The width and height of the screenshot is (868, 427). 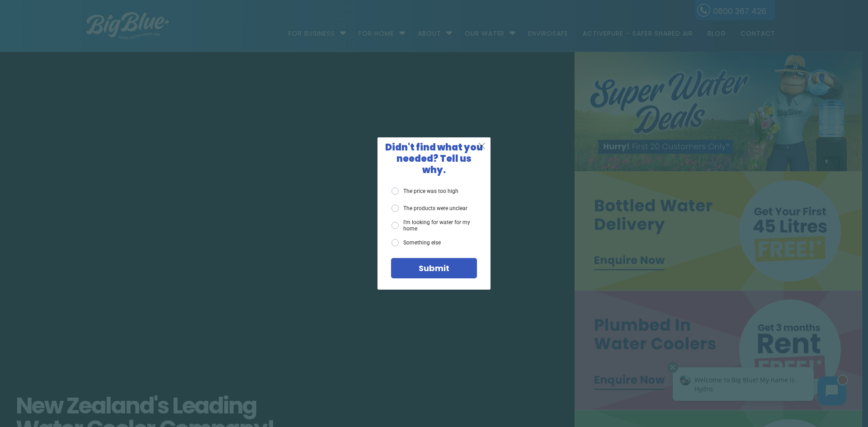 I want to click on label: The products were unclear, so click(x=430, y=208).